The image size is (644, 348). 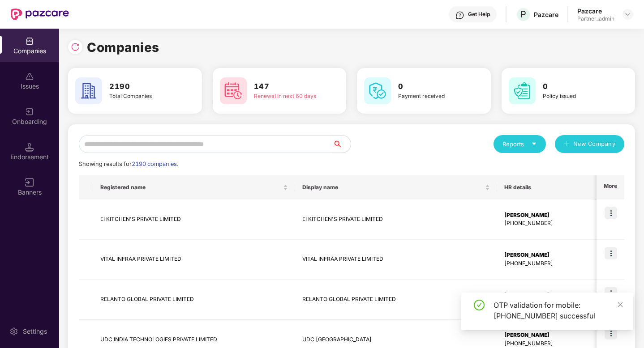 What do you see at coordinates (30, 41) in the screenshot?
I see `img: svg+xml;base64,PHN2ZyBpZD0iQ29tcGFuaWVzIiB4bWxucz0iaHR0cDovL3d3dy53My5vcmcvMjAwMC9zdmciIHdpZHRoPS...` at bounding box center [30, 41].